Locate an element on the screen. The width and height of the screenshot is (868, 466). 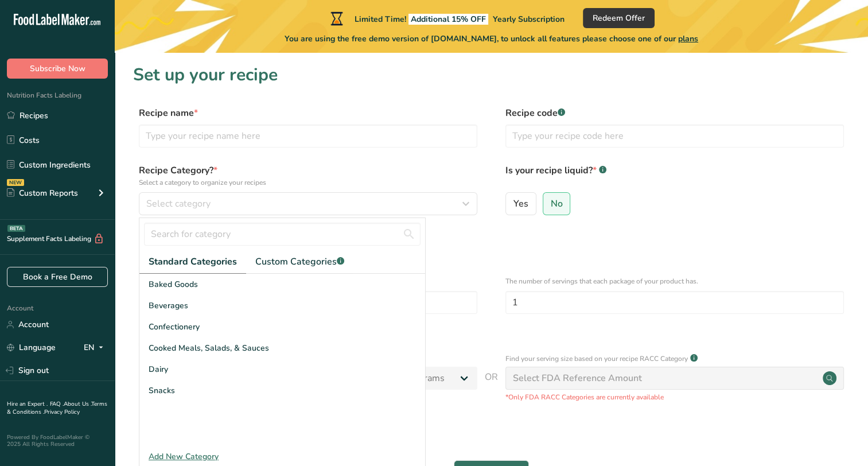
span: Redeem Offer is located at coordinates (619, 18).